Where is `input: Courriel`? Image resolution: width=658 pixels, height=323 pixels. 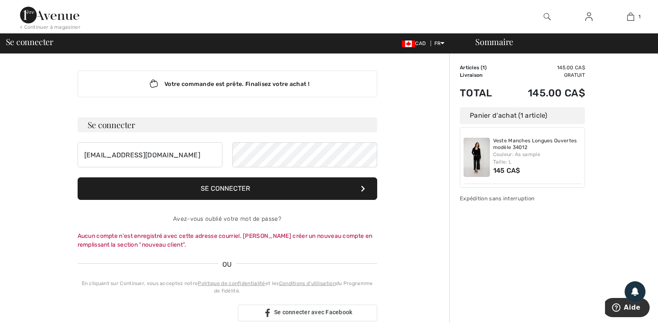
input: Courriel is located at coordinates (150, 155).